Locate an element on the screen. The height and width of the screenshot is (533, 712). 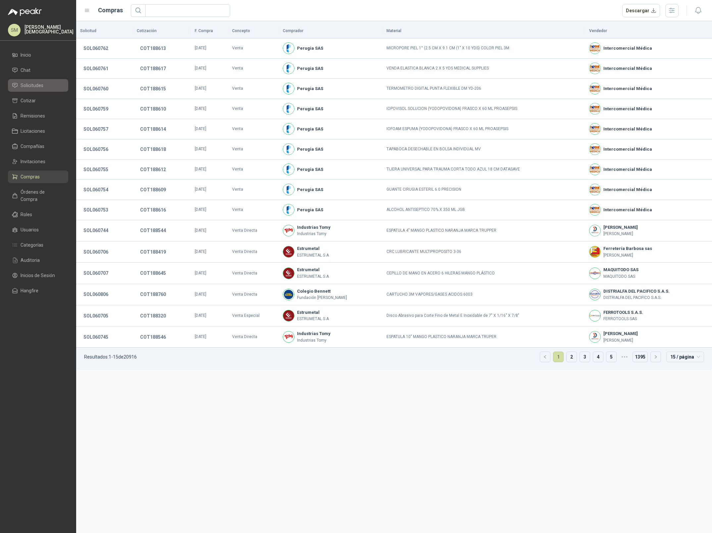
span: Remisiones is located at coordinates (33, 116).